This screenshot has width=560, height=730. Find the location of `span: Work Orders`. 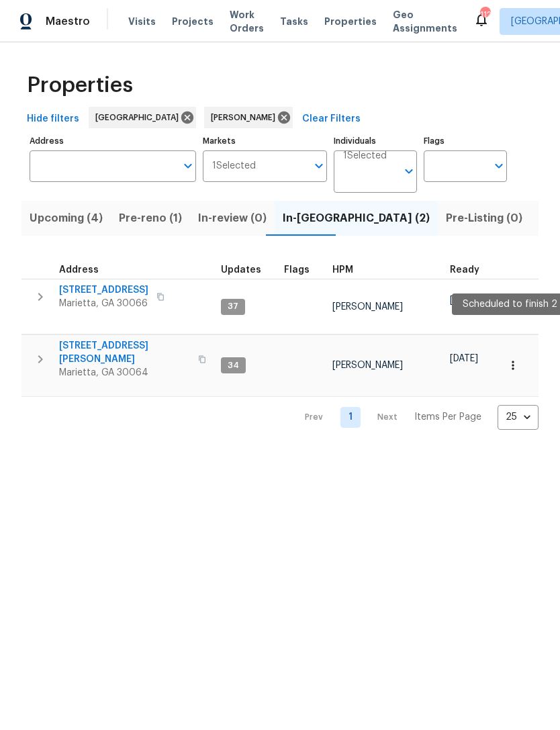

span: Work Orders is located at coordinates (246, 21).